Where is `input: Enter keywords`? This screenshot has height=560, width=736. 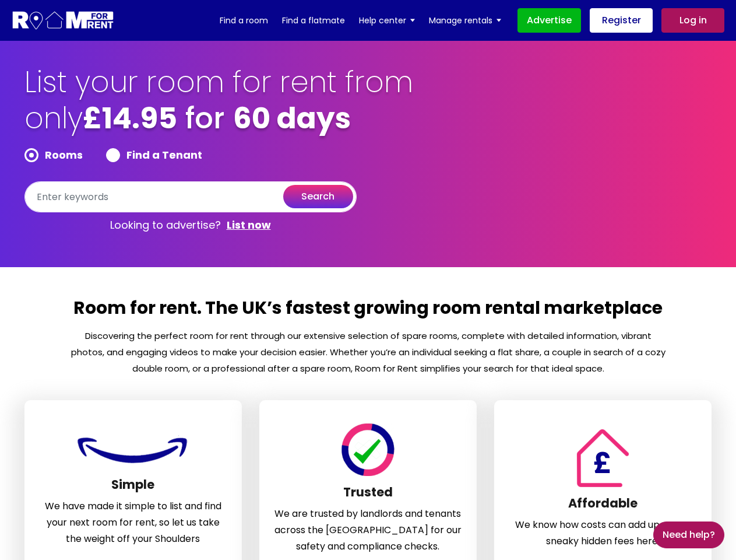 input: Enter keywords is located at coordinates (190, 197).